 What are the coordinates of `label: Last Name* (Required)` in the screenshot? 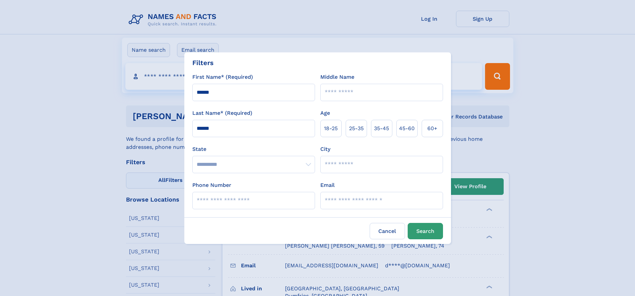 It's located at (222, 113).